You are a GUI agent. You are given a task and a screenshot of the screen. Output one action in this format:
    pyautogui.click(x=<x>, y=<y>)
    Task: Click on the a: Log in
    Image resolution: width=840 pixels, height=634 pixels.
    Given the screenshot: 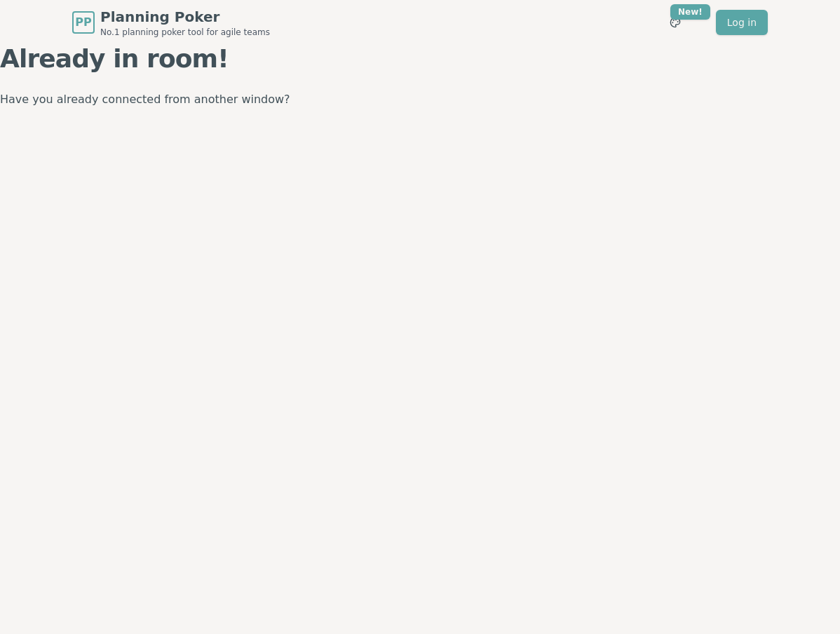 What is the action you would take?
    pyautogui.click(x=742, y=23)
    